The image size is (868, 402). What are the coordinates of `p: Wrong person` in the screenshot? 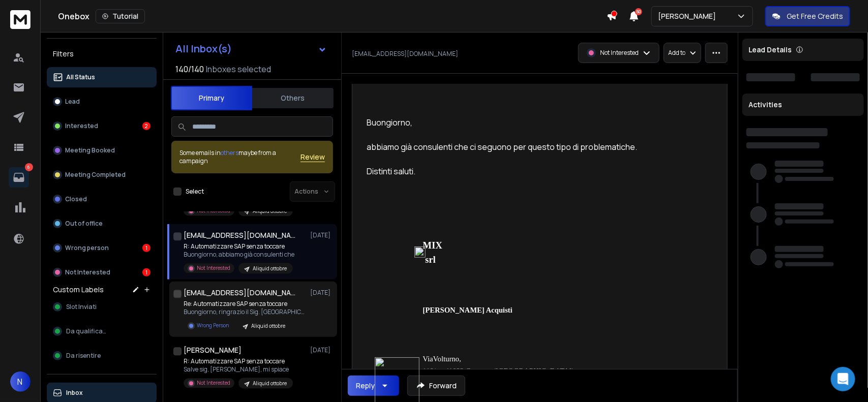 It's located at (87, 248).